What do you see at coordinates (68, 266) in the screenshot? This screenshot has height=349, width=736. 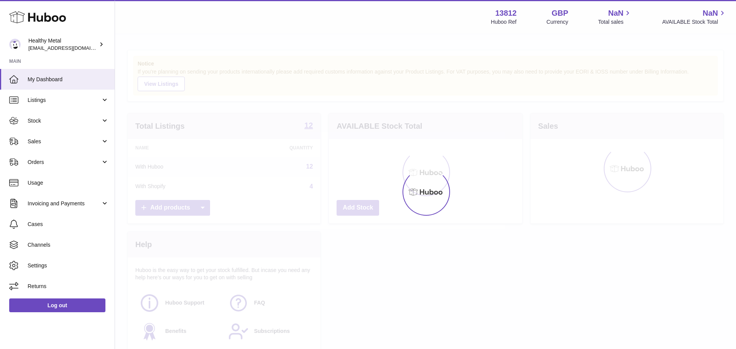 I see `span: Settings` at bounding box center [68, 266].